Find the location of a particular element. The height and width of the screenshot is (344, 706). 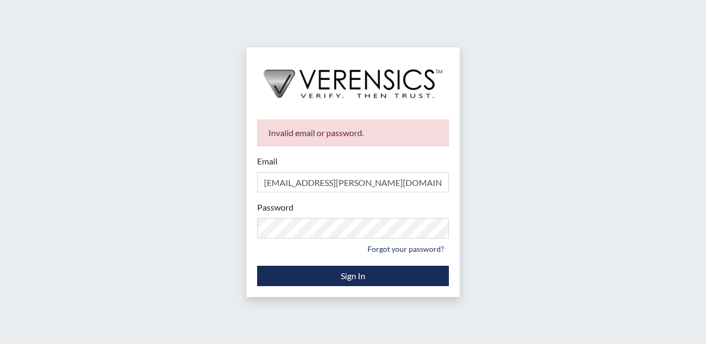

input: Email is located at coordinates (353, 182).